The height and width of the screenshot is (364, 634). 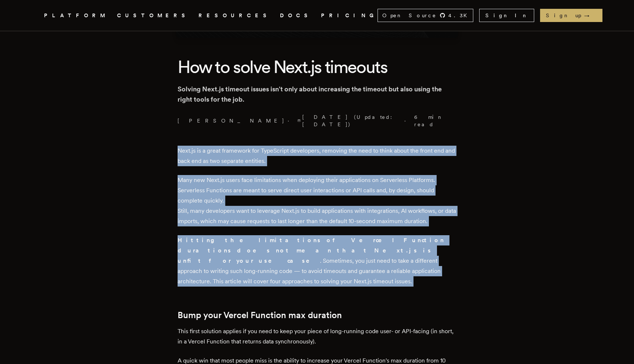 I want to click on span: 4.3 K, so click(x=460, y=16).